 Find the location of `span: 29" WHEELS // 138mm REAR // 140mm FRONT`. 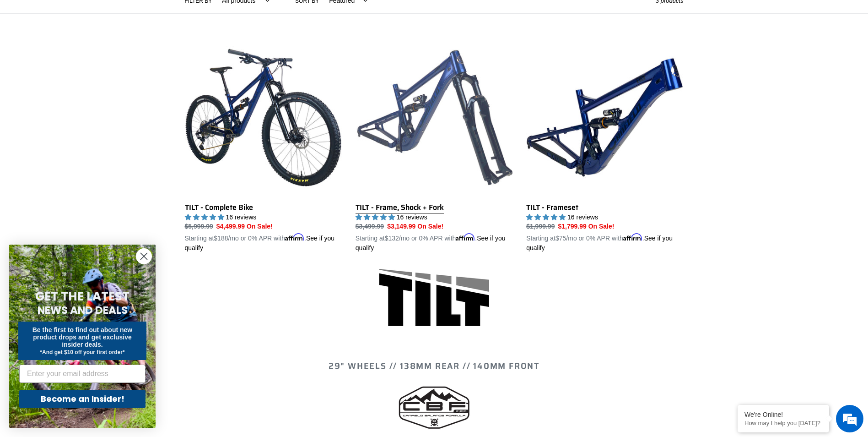

span: 29" WHEELS // 138mm REAR // 140mm FRONT is located at coordinates (434, 366).